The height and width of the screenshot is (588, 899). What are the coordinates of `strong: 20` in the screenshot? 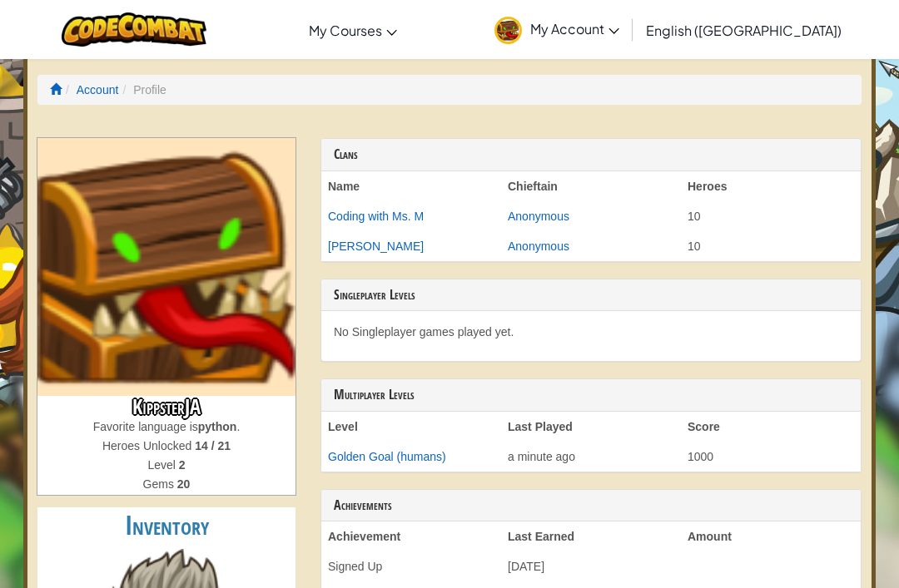 It's located at (184, 484).